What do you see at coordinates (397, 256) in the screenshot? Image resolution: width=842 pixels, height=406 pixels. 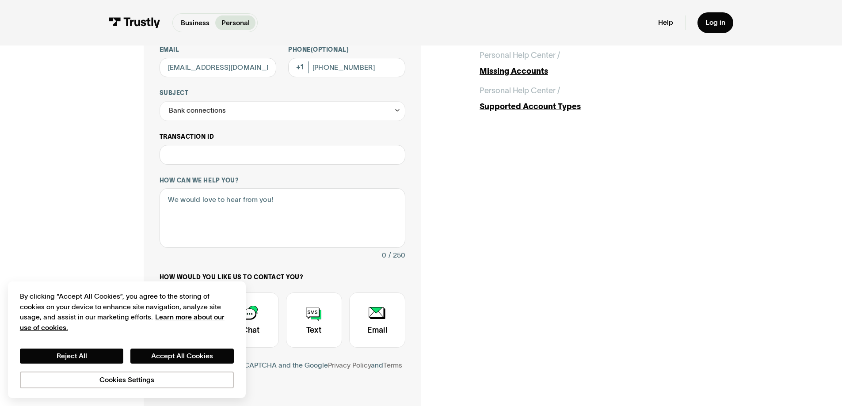 I see `div: / 250` at bounding box center [397, 256].